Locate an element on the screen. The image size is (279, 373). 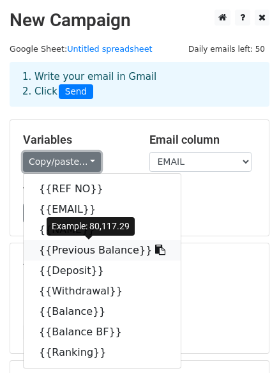
a: Copy/paste... is located at coordinates (62, 162).